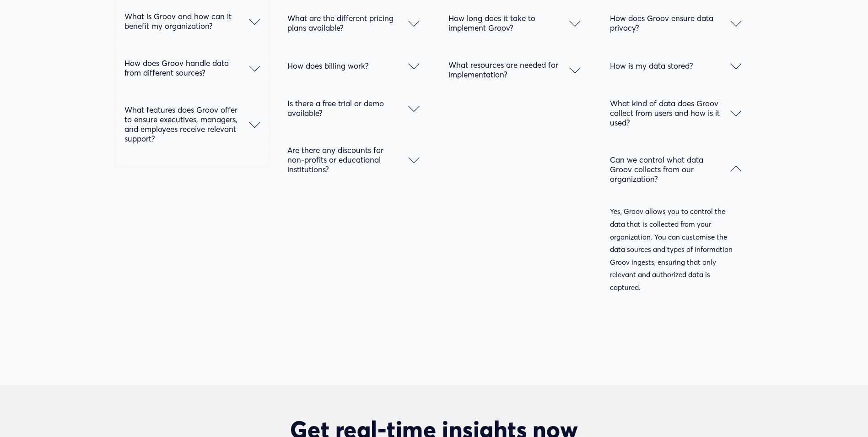 The image size is (868, 437). Describe the element at coordinates (670, 169) in the screenshot. I see `span: Can we control what data Groov collects from our organization?` at that location.